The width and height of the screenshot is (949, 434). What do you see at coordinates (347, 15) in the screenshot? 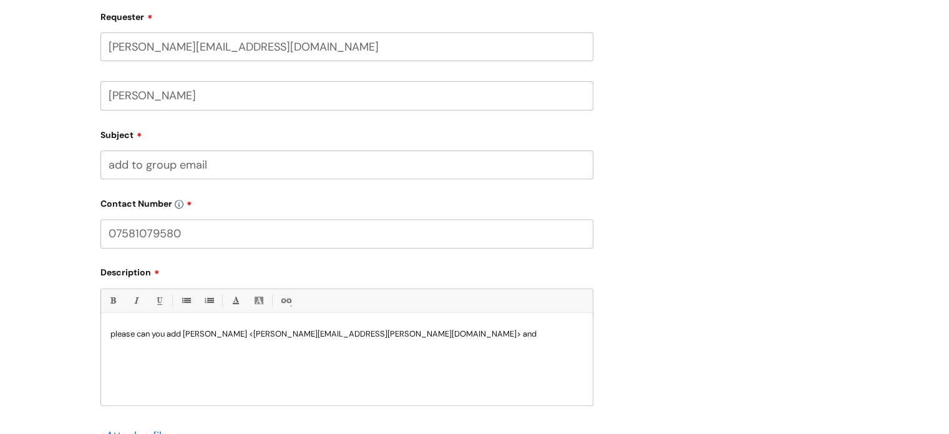
I see `label: Requester` at bounding box center [347, 15].